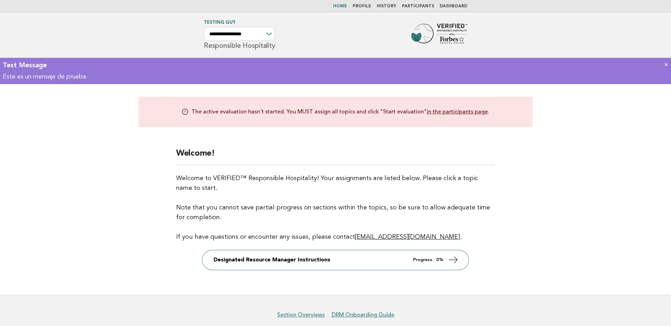 The height and width of the screenshot is (326, 671). Describe the element at coordinates (453, 6) in the screenshot. I see `a: Dashboard` at that location.